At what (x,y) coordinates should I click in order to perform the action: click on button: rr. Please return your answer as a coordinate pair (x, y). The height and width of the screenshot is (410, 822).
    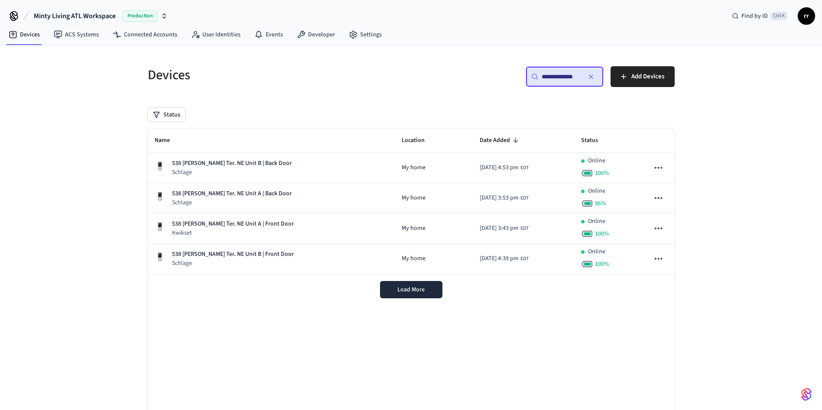
    Looking at the image, I should click on (807, 16).